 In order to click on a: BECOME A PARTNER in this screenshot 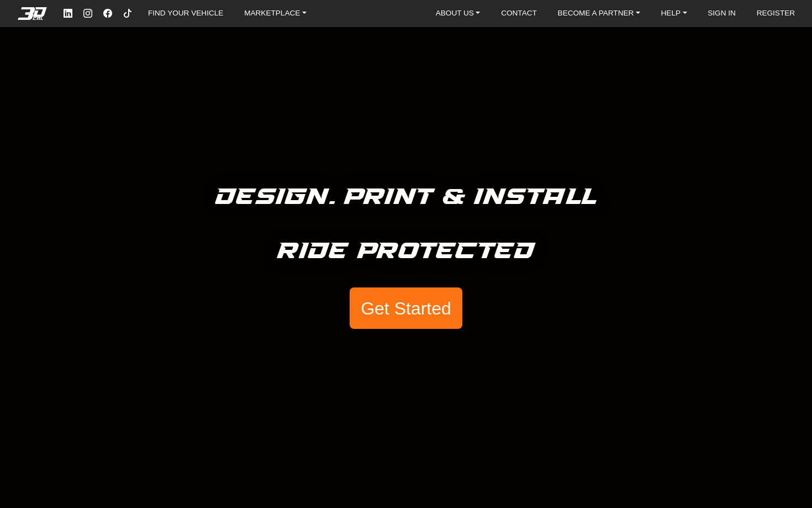, I will do `click(599, 14)`.